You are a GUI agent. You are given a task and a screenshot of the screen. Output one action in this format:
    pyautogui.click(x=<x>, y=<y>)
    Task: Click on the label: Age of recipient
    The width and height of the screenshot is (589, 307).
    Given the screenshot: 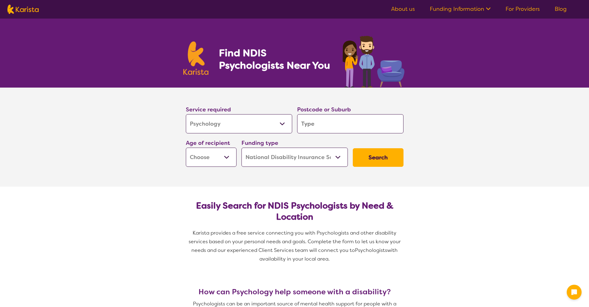 What is the action you would take?
    pyautogui.click(x=208, y=143)
    